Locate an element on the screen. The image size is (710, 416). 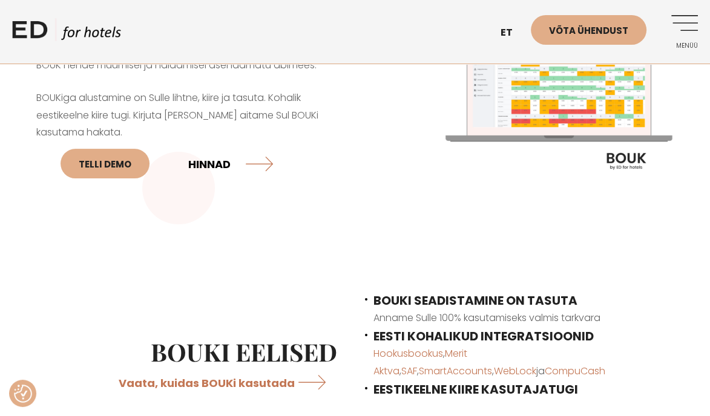
span: EESTI KOHALIKUD INTEGRATSIOONID is located at coordinates (484, 337).